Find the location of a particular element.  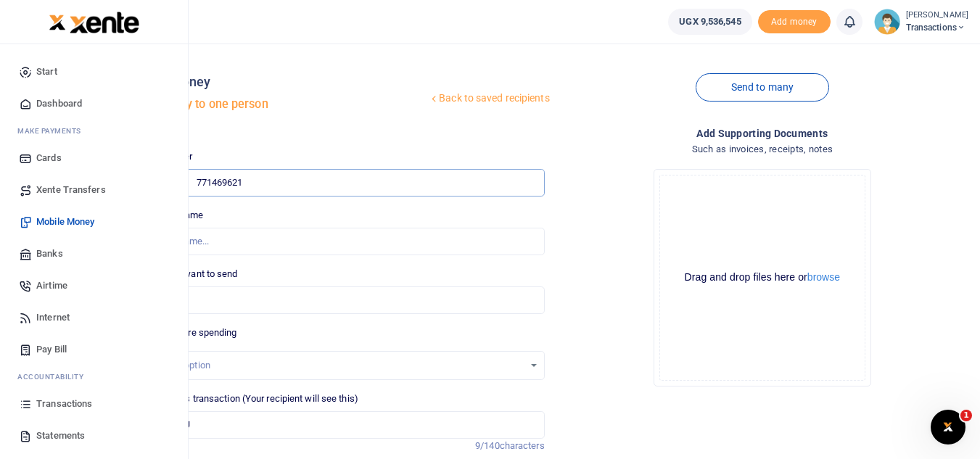

div: File Uploader is located at coordinates (762, 278).